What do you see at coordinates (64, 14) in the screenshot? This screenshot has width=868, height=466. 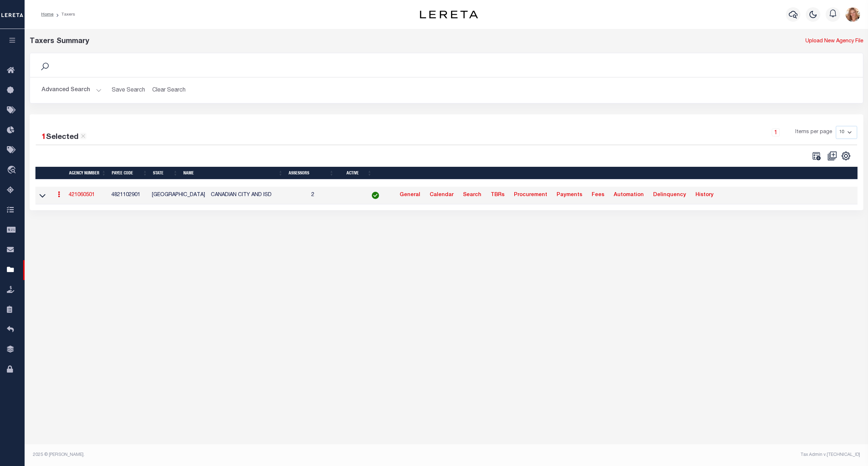 I see `li: Taxers` at bounding box center [64, 14].